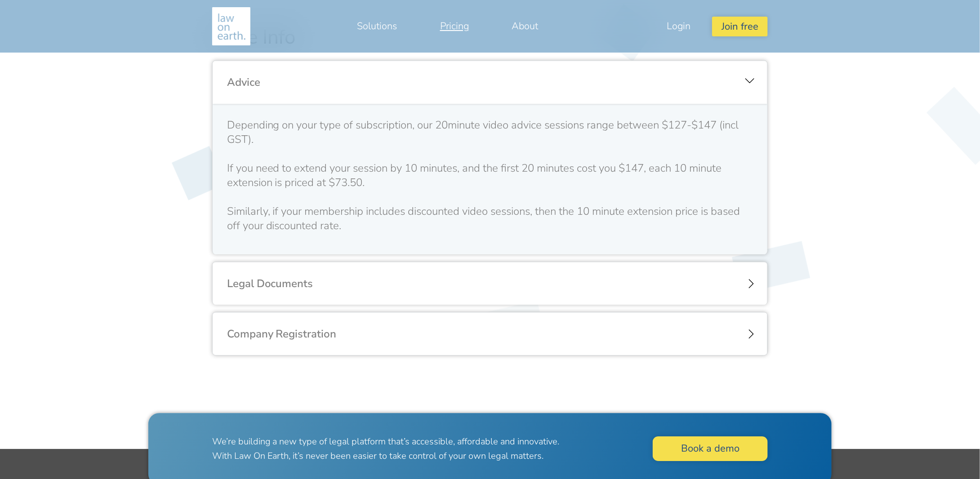  Describe the element at coordinates (454, 26) in the screenshot. I see `a: Pricing` at that location.